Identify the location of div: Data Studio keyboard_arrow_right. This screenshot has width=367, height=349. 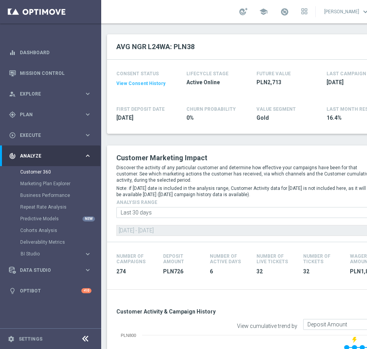
(50, 270).